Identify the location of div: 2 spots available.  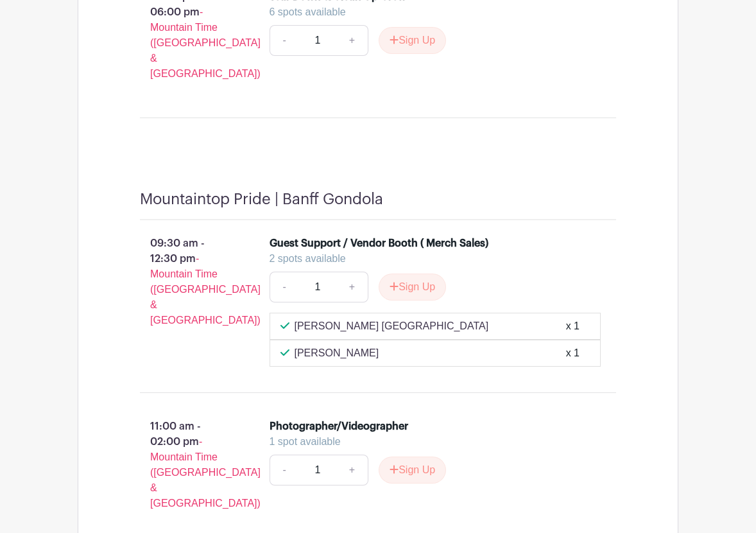
(431, 259).